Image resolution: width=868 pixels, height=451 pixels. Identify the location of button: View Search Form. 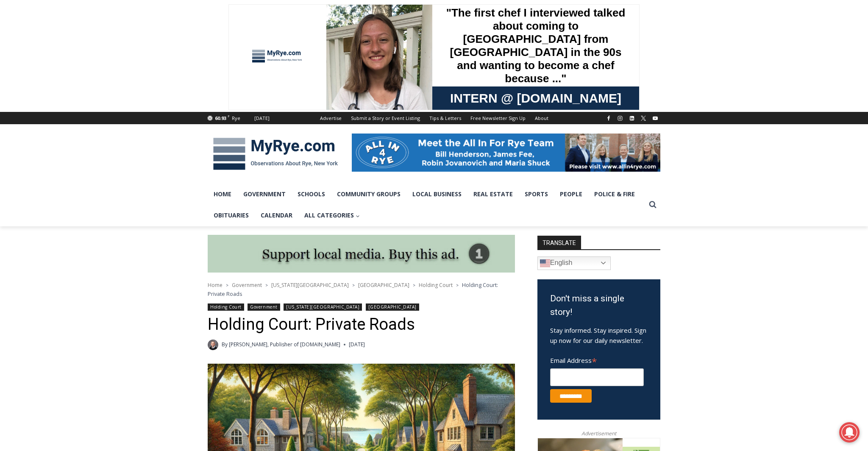
(653, 204).